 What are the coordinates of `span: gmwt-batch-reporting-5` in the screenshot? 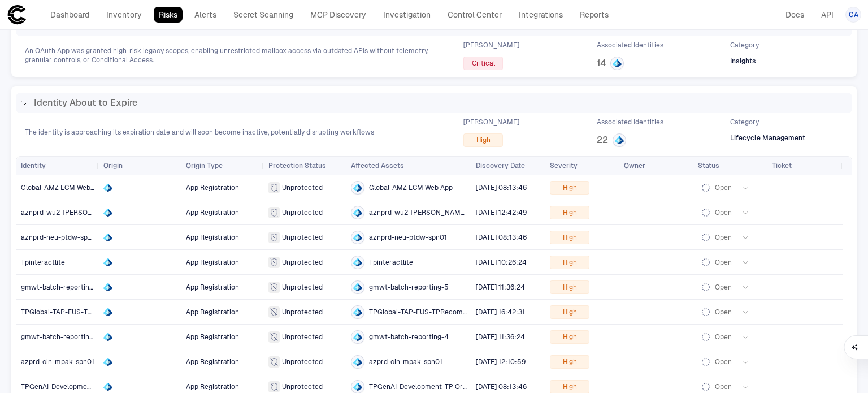 It's located at (409, 287).